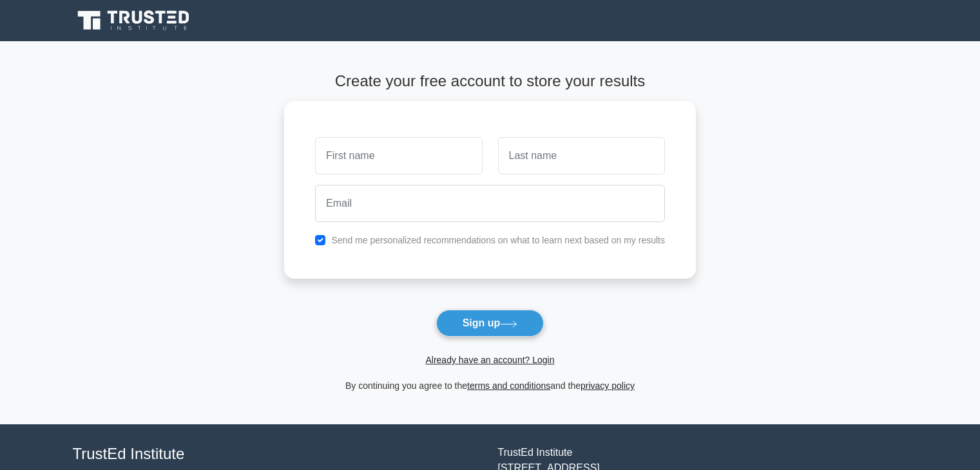 The height and width of the screenshot is (470, 980). What do you see at coordinates (490, 386) in the screenshot?
I see `div: By continuing you agree to the and the` at bounding box center [490, 386].